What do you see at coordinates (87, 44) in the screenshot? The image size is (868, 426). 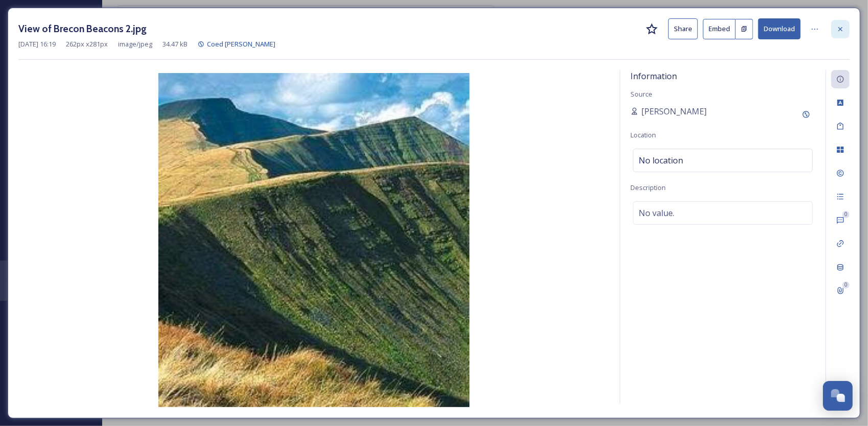 I see `span: 262 px x 281 px` at bounding box center [87, 44].